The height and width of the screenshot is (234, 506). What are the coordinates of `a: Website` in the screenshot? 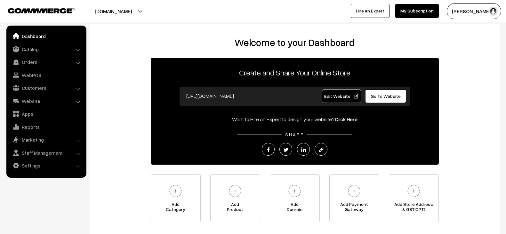 It's located at (46, 101).